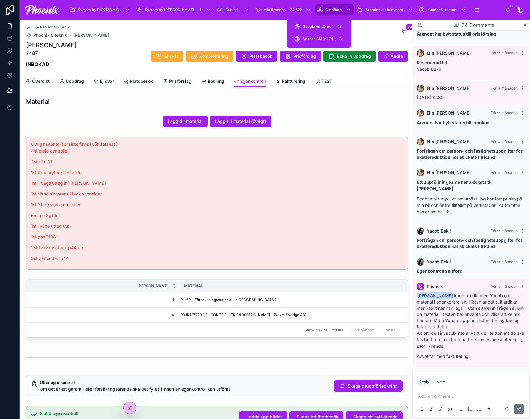  Describe the element at coordinates (38, 102) in the screenshot. I see `h1: Material` at that location.